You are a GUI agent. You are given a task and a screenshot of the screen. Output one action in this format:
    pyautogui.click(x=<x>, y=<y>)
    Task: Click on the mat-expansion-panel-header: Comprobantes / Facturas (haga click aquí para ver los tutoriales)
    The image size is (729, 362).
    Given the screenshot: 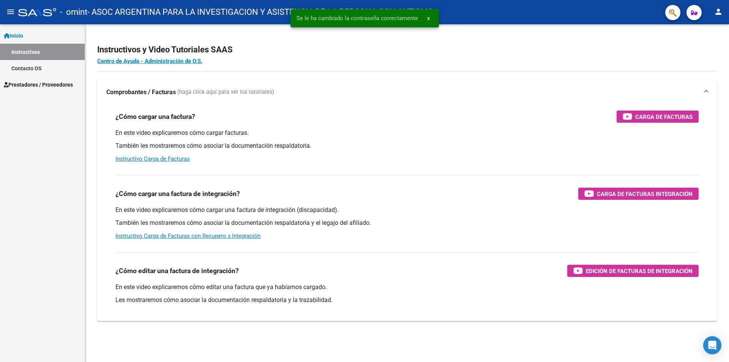 What is the action you would take?
    pyautogui.click(x=407, y=92)
    